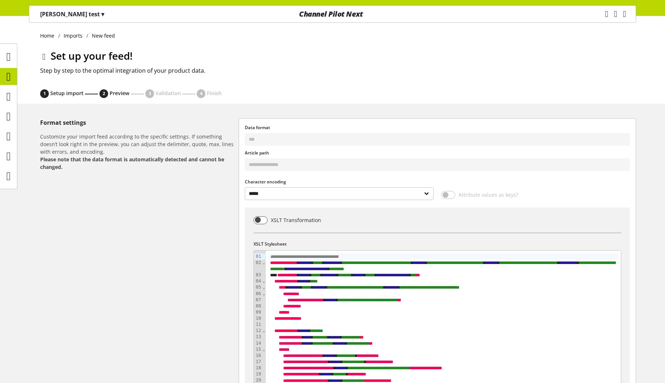 The width and height of the screenshot is (665, 383). I want to click on div: 10, so click(258, 318).